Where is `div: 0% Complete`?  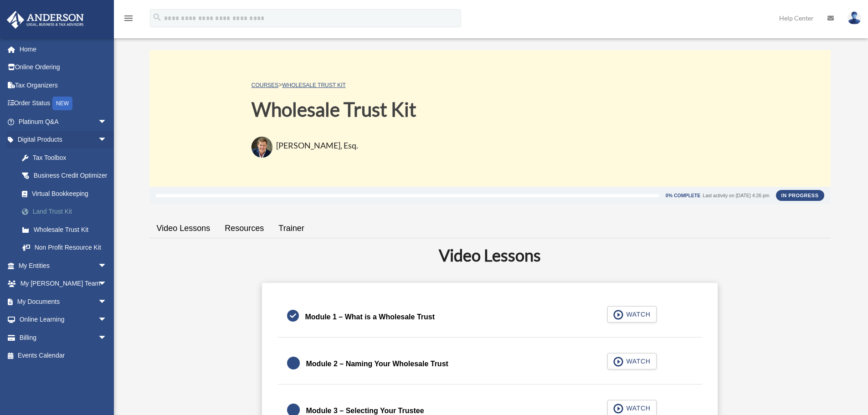 div: 0% Complete is located at coordinates (683, 195).